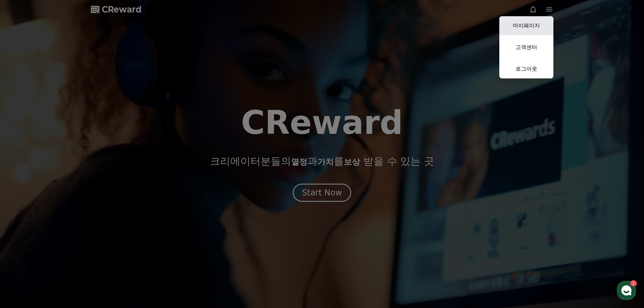  Describe the element at coordinates (23, 223) in the screenshot. I see `a: 홈` at that location.